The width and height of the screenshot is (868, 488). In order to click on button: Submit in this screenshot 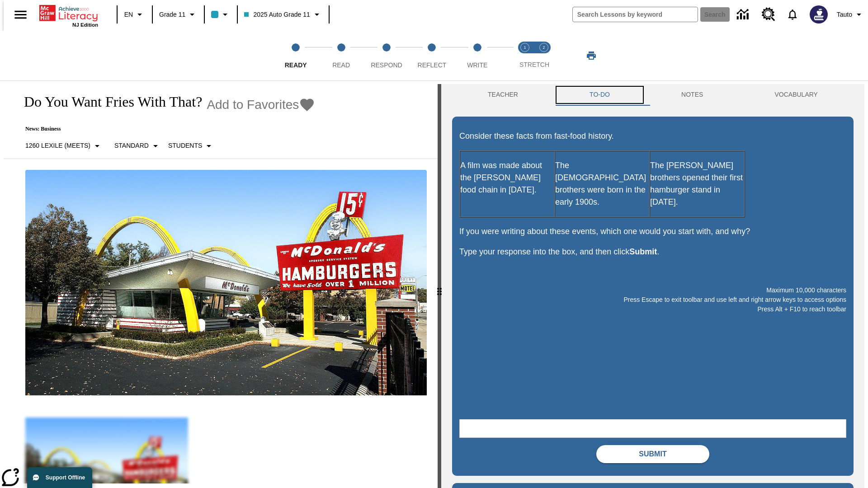, I will do `click(653, 454)`.